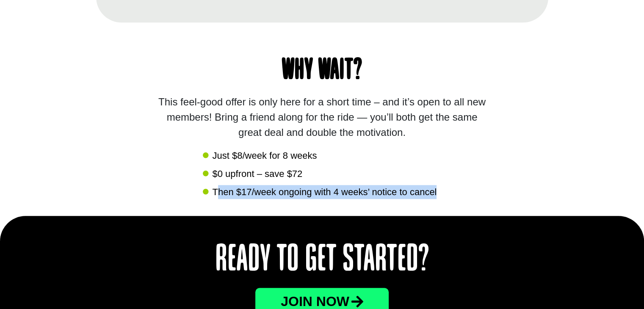 Image resolution: width=644 pixels, height=309 pixels. I want to click on h2: Ready to Get Started?, so click(323, 260).